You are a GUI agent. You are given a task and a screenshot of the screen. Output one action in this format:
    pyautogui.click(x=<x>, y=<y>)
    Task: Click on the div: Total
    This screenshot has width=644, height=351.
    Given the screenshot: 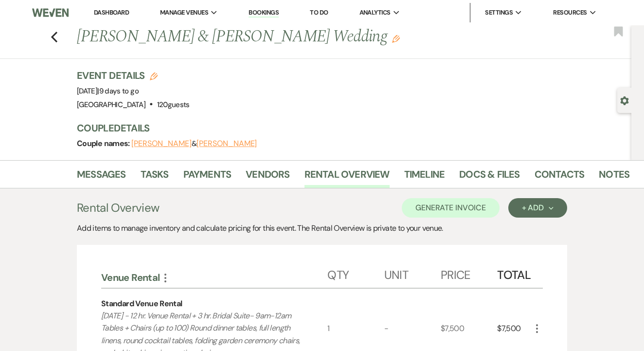 What is the action you would take?
    pyautogui.click(x=514, y=273)
    